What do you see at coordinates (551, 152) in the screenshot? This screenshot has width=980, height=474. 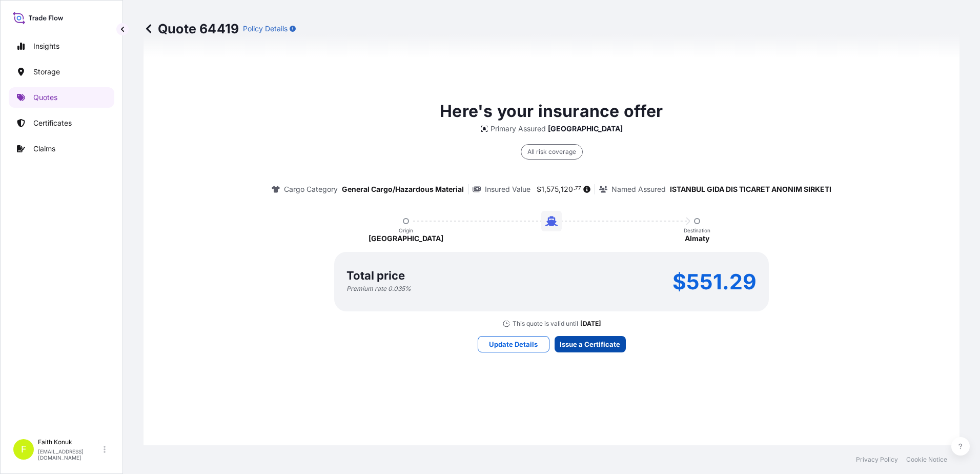 I see `div: All risk coverage` at bounding box center [551, 152].